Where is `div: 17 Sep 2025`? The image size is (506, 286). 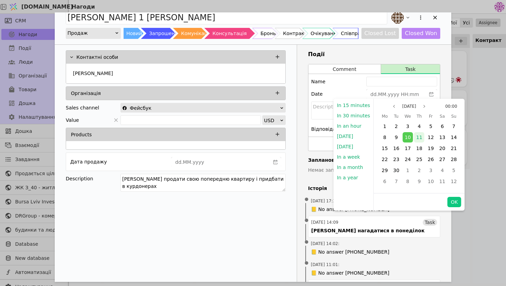
div: 17 Sep 2025 is located at coordinates (408, 148).